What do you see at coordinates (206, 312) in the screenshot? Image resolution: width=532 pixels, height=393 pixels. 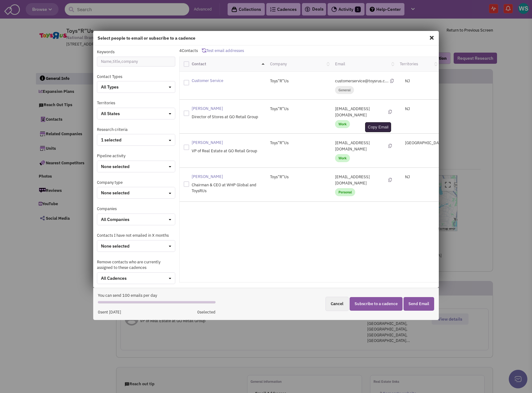 I see `div: selected` at bounding box center [206, 312].